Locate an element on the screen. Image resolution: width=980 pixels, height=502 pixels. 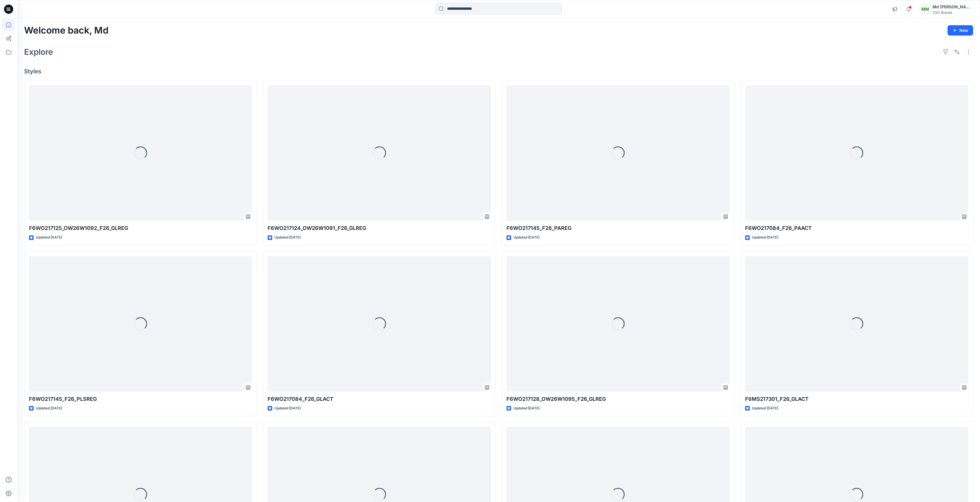
h2: Welcome back, Md is located at coordinates (66, 30).